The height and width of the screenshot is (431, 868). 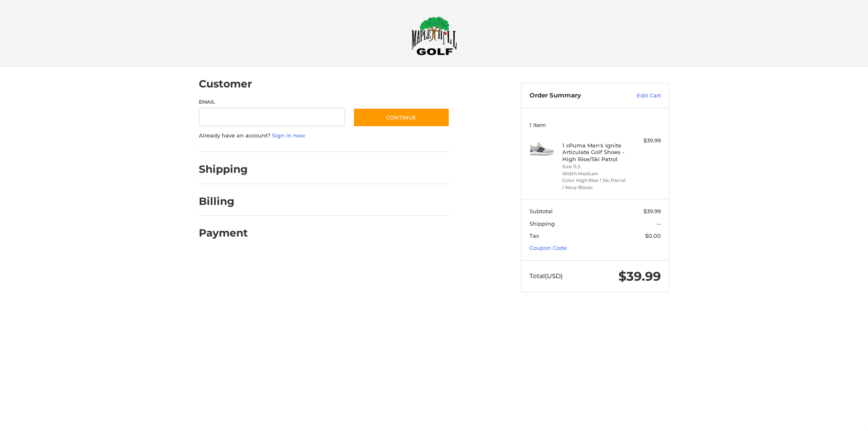 I want to click on span: Tax, so click(x=534, y=235).